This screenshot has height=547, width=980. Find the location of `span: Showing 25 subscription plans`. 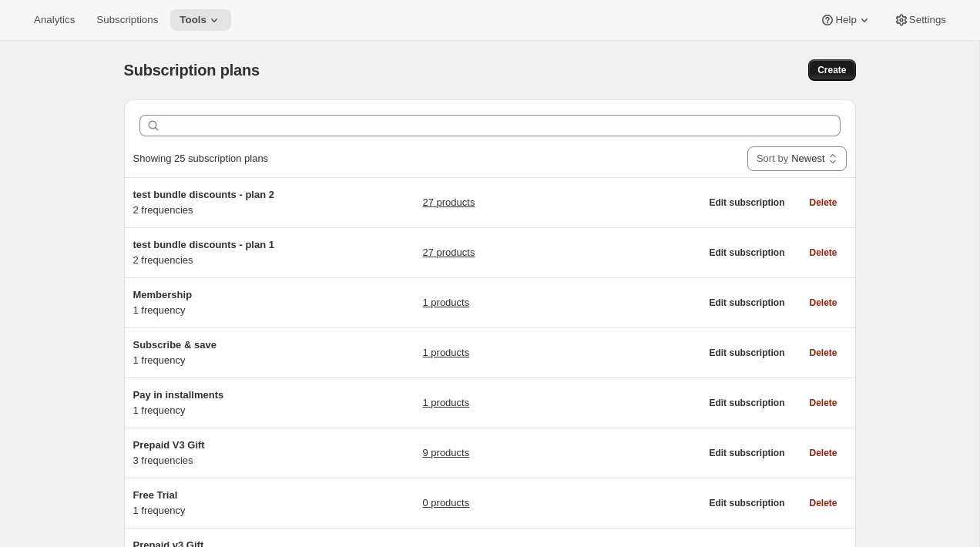

span: Showing 25 subscription plans is located at coordinates (201, 158).